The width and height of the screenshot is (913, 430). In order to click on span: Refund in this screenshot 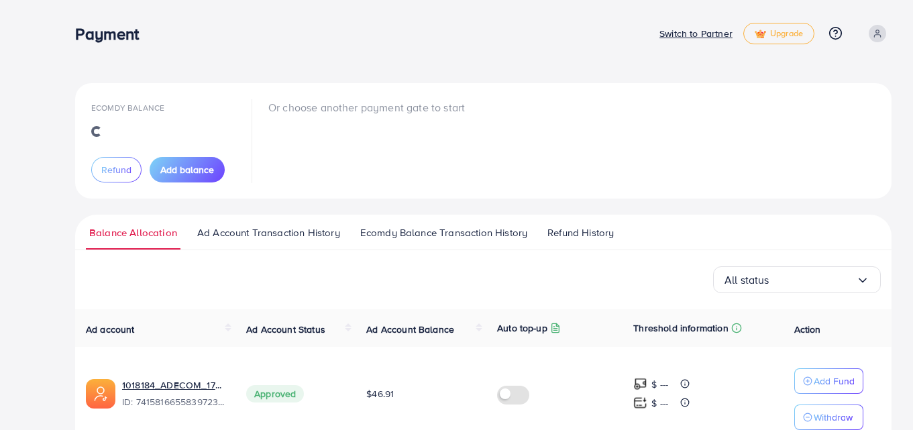, I will do `click(116, 170)`.